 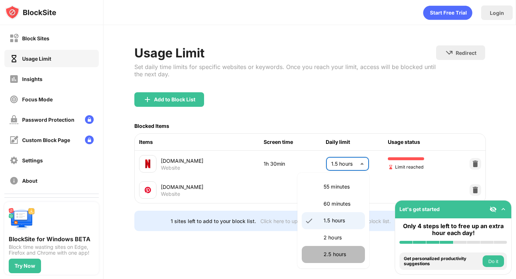 What do you see at coordinates (342, 220) in the screenshot?
I see `p: 1.5 hours` at bounding box center [342, 220].